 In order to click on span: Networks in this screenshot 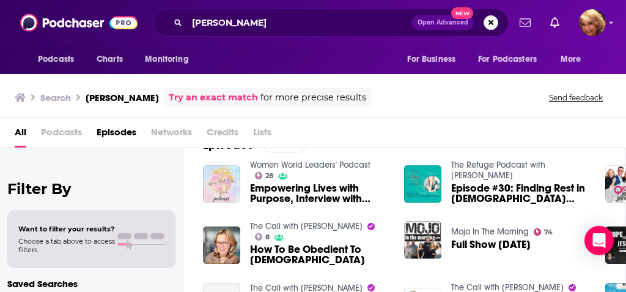, I will do `click(171, 135)`.